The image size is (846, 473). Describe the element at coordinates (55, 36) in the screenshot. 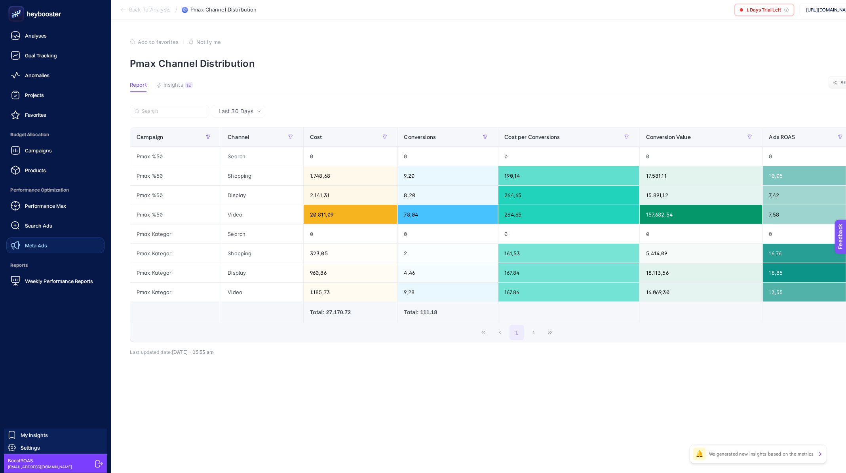

I see `a: Analyses` at that location.